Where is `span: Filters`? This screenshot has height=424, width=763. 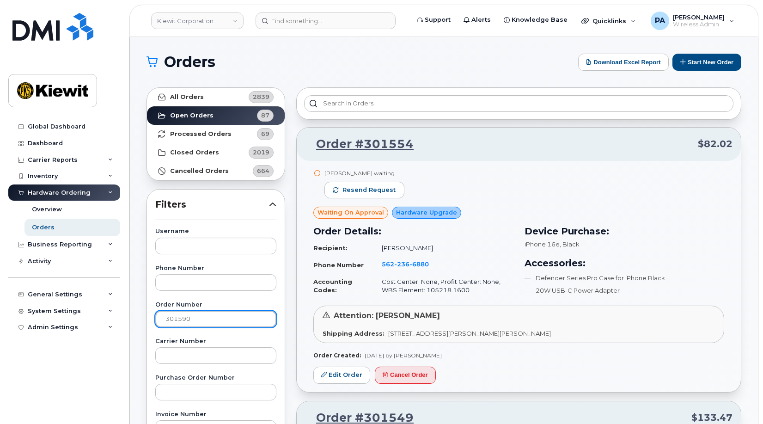
span: Filters is located at coordinates (212, 204).